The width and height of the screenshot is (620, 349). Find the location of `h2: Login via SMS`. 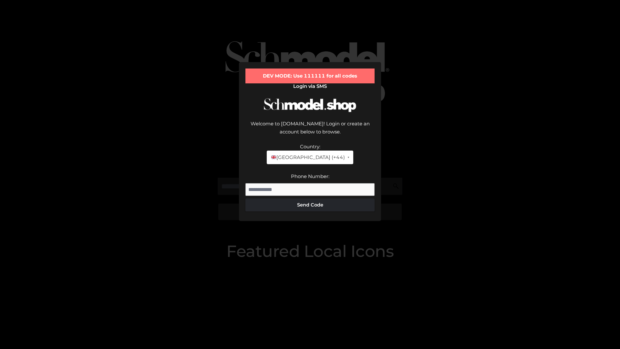

h2: Login via SMS is located at coordinates (310, 86).